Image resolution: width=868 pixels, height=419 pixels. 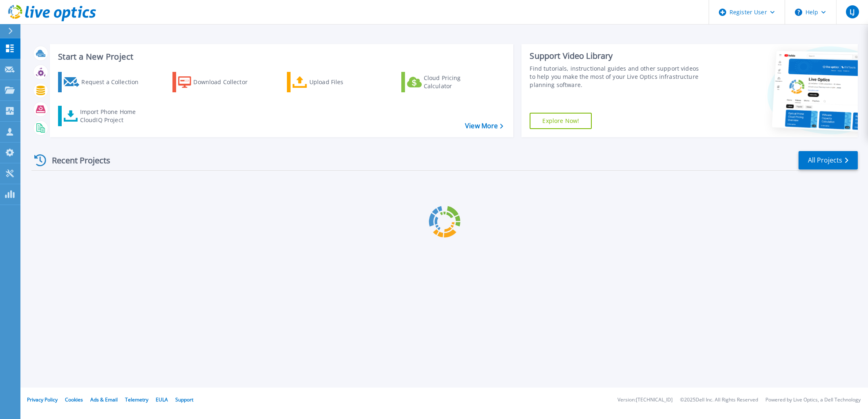 What do you see at coordinates (114, 82) in the screenshot?
I see `div: Request a Collection` at bounding box center [114, 82].